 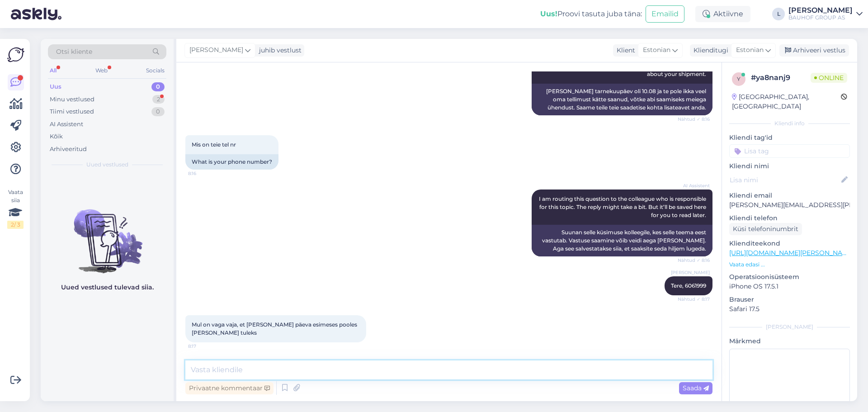 What do you see at coordinates (692, 185) in the screenshot?
I see `span: AI Assistent` at bounding box center [692, 185].